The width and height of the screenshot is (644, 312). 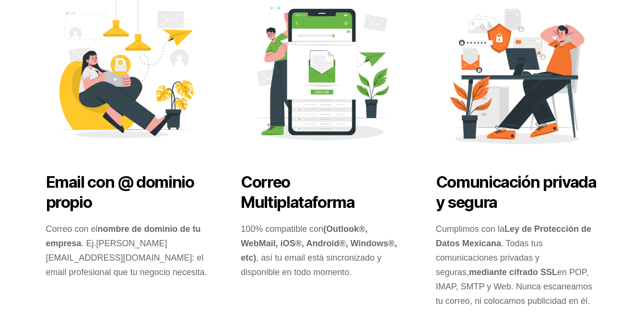 What do you see at coordinates (319, 244) in the screenshot?
I see `strong: (Outlook®, WebMail, iOS®, Android®, Windows®, etc)` at bounding box center [319, 244].